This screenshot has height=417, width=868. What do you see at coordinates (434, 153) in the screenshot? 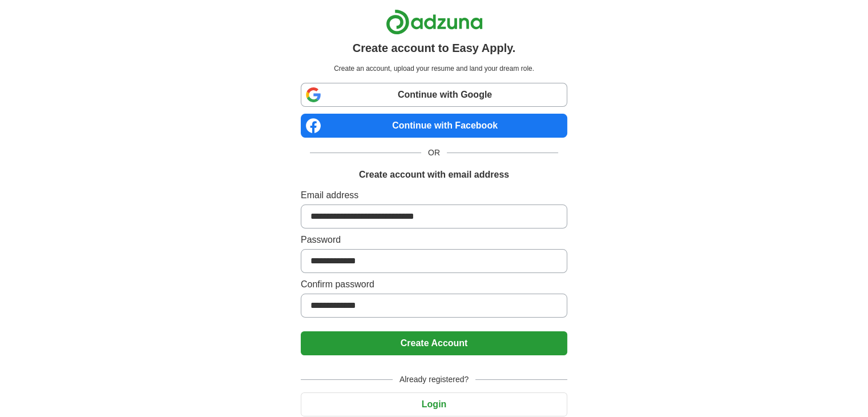
I see `span: OR` at bounding box center [434, 153].